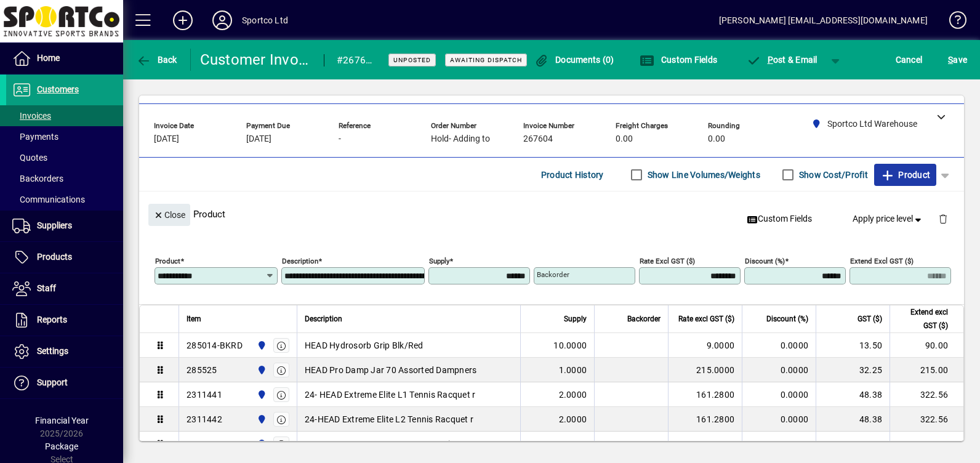 The width and height of the screenshot is (980, 463). I want to click on a: Knowledge Base, so click(952, 22).